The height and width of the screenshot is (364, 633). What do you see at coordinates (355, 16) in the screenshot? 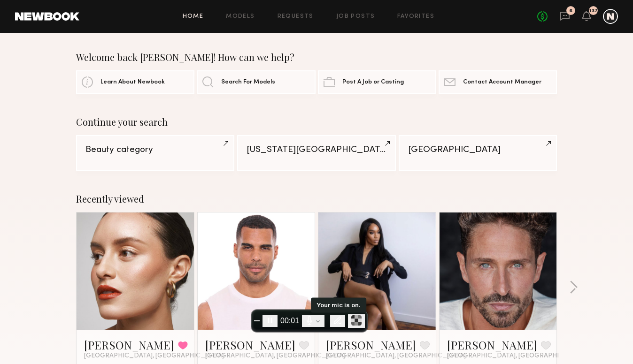
I see `a: Job Posts` at bounding box center [355, 16].